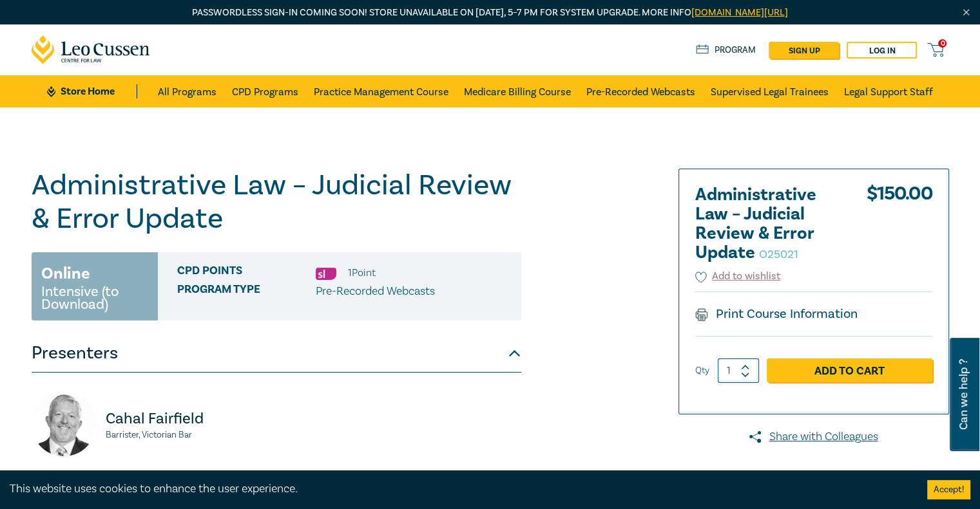 This screenshot has width=980, height=509. Describe the element at coordinates (814, 438) in the screenshot. I see `a: Share with Colleagues` at that location.